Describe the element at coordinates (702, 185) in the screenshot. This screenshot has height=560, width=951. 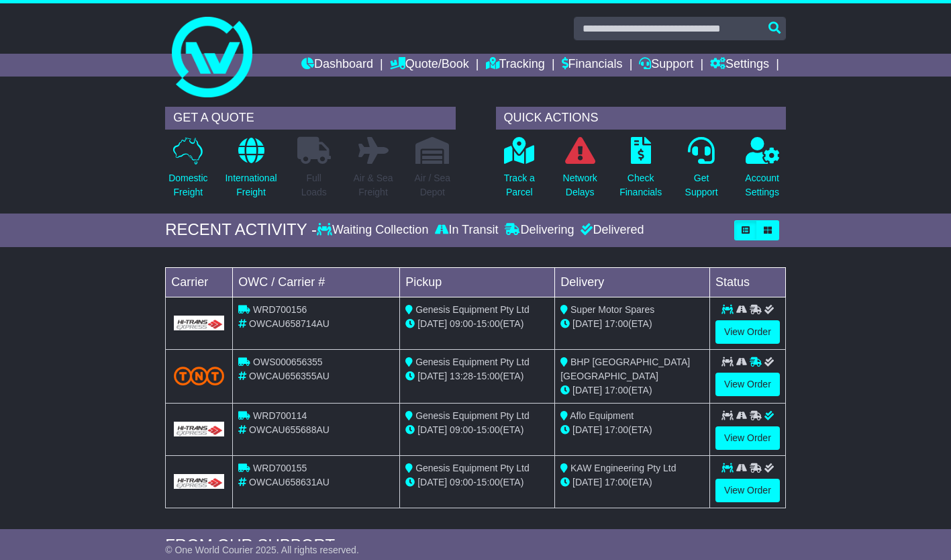
I see `p: Get Support` at that location.